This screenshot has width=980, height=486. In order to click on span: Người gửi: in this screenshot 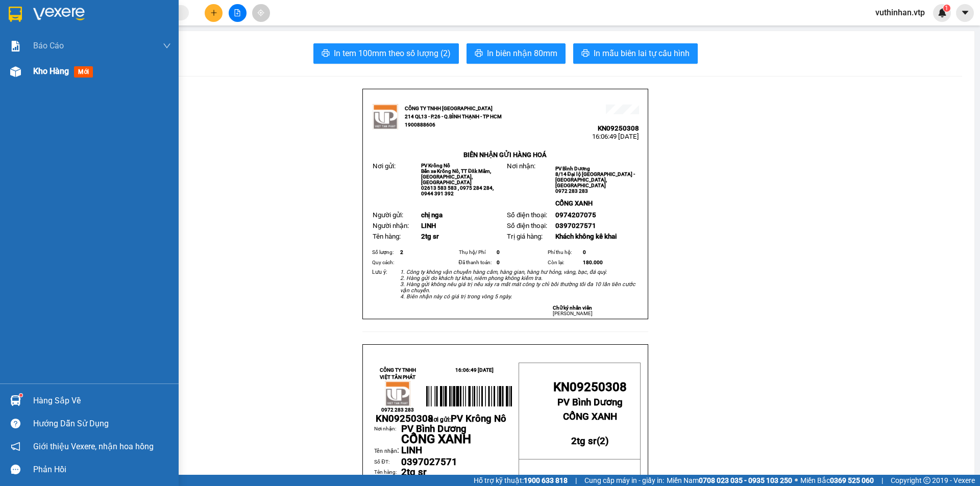, I will do `click(388, 214)`.